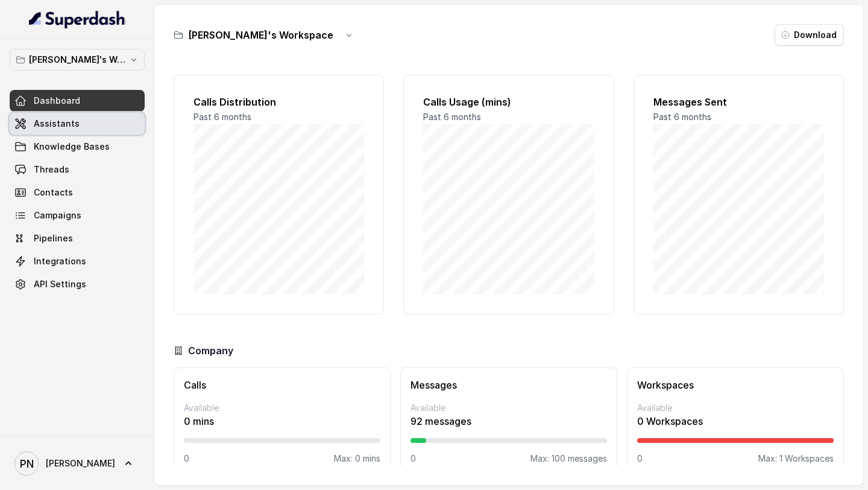 This screenshot has height=490, width=868. What do you see at coordinates (53, 192) in the screenshot?
I see `span: Contacts` at bounding box center [53, 192].